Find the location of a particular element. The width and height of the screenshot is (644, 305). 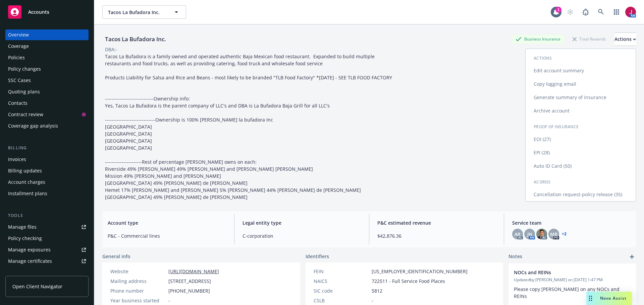

a: EOI (27) is located at coordinates (581, 139).